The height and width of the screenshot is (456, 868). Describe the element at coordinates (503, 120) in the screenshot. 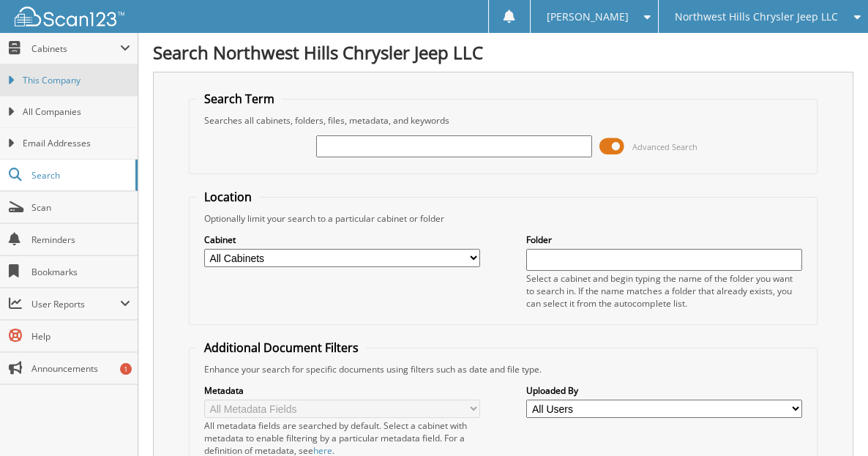

I see `div: Searches all cabinets, folders, files, metadata, and keywords` at that location.